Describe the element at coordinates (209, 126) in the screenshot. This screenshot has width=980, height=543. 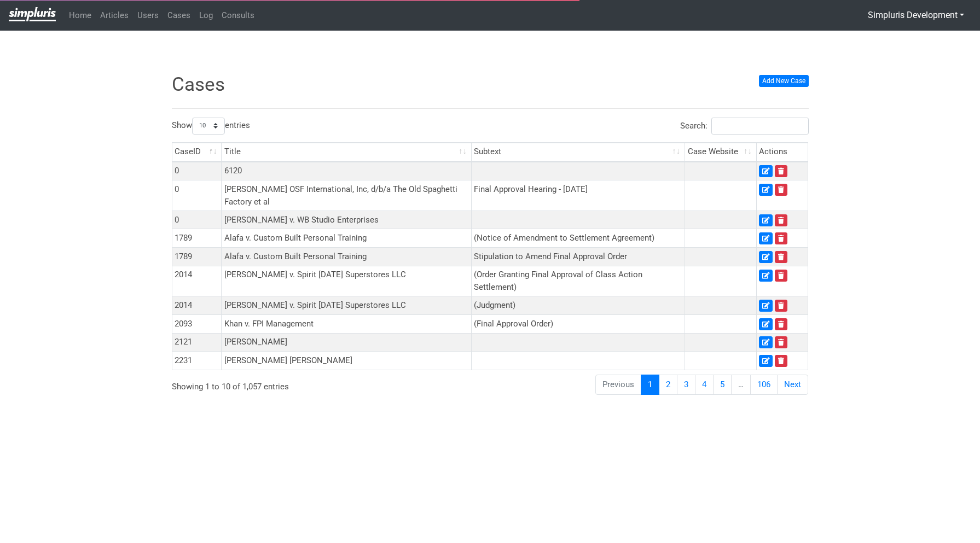
I see `select: Showentries` at that location.